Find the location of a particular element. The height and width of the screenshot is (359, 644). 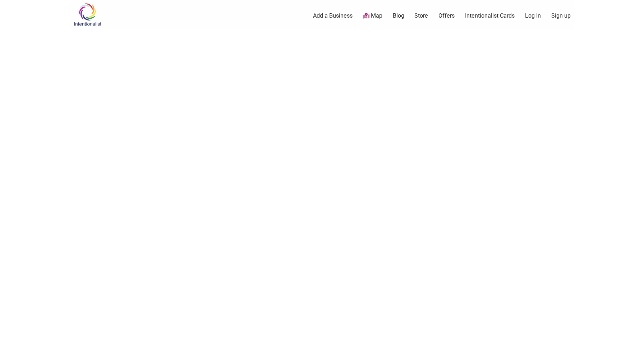

a: Map is located at coordinates (372, 16).